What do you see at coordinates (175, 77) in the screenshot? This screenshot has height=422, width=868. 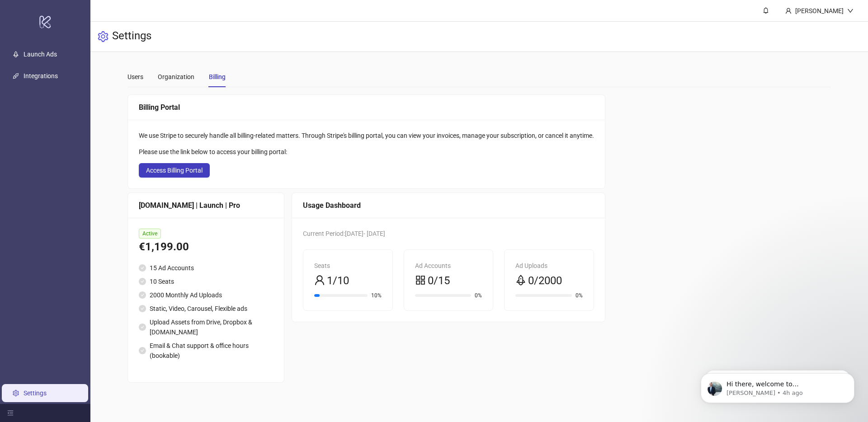 I see `div: Organization` at bounding box center [175, 77].